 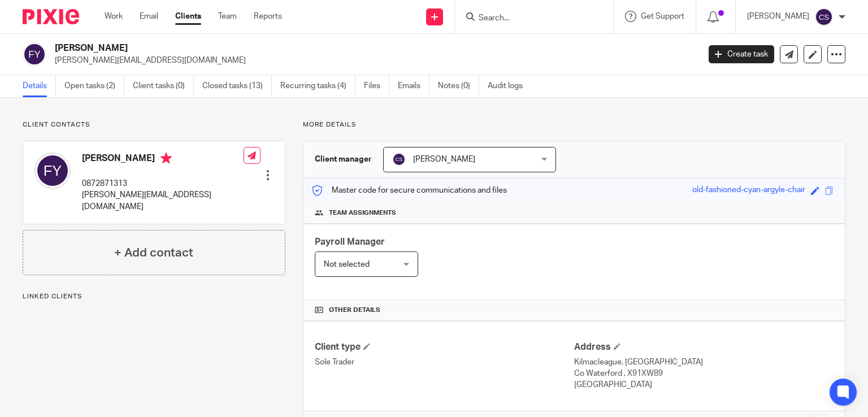 What do you see at coordinates (149, 17) in the screenshot?
I see `a: Email` at bounding box center [149, 17].